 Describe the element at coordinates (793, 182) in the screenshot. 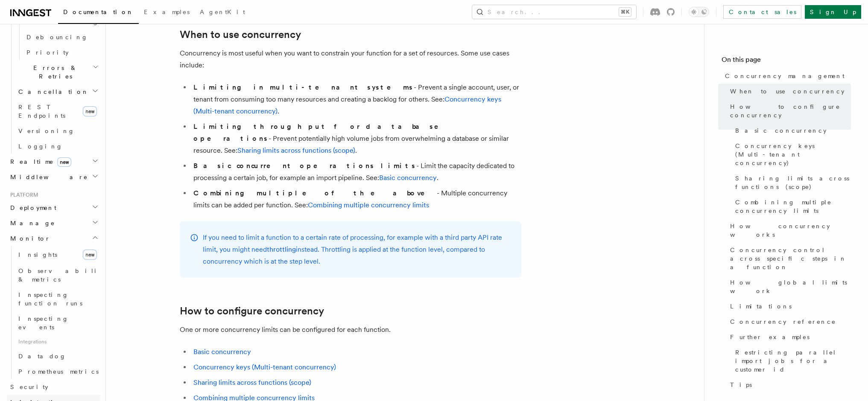

I see `span: Sharing limits across functions (scope)` at that location.